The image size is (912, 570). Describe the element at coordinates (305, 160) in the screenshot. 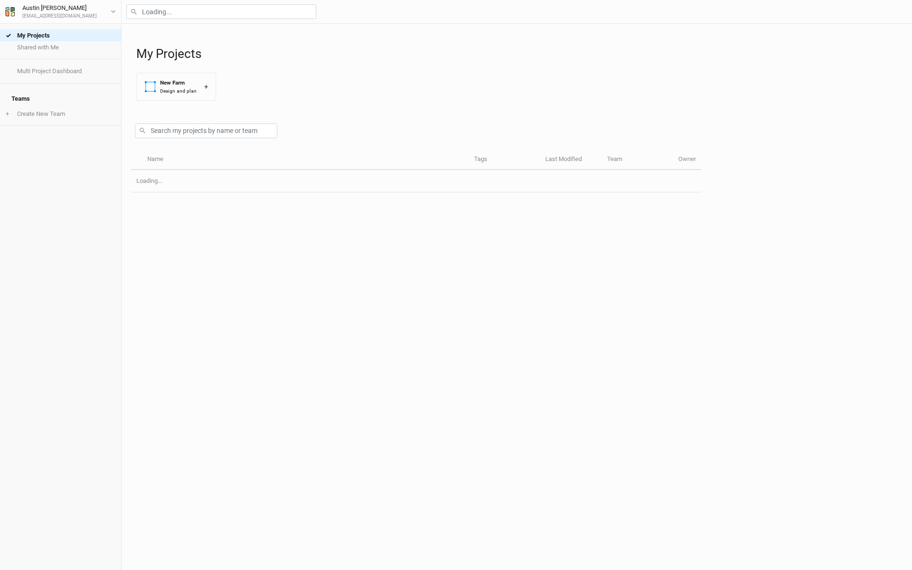

I see `th: Name` at that location.